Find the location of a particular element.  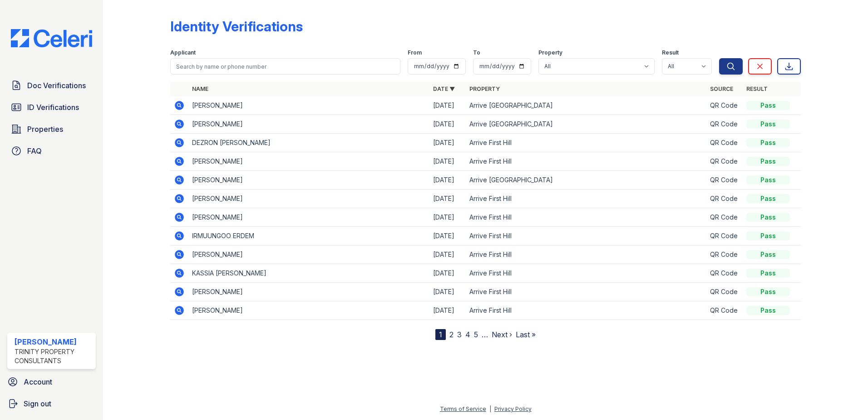

a: FAQ is located at coordinates (51, 151).